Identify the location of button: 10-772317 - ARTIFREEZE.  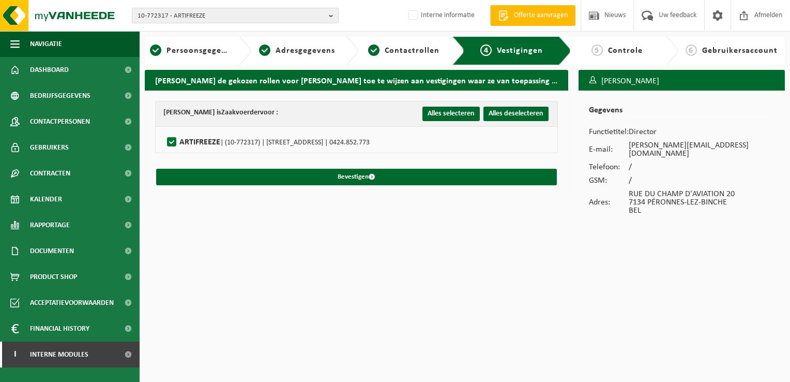
(235, 16).